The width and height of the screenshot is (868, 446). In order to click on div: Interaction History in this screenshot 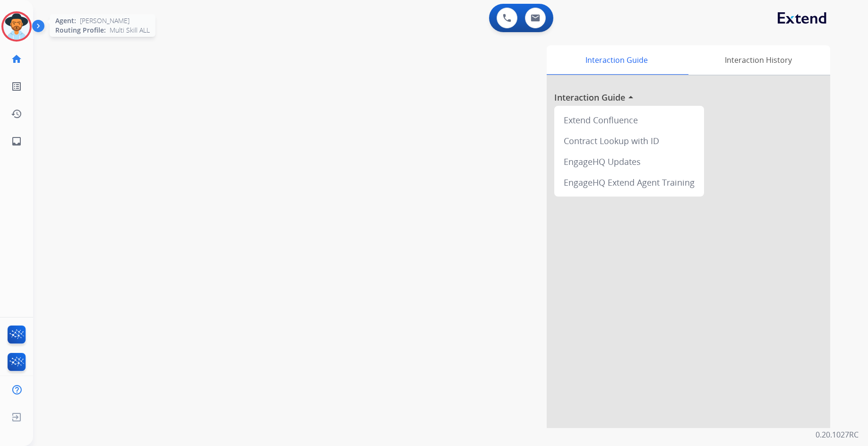, I will do `click(758, 60)`.